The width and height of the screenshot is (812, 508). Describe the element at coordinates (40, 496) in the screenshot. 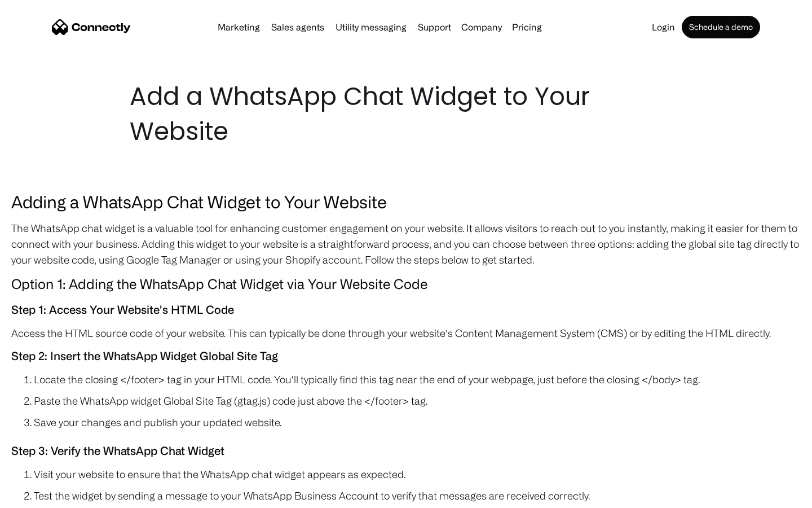

I see `aside: Language selected: English` at that location.